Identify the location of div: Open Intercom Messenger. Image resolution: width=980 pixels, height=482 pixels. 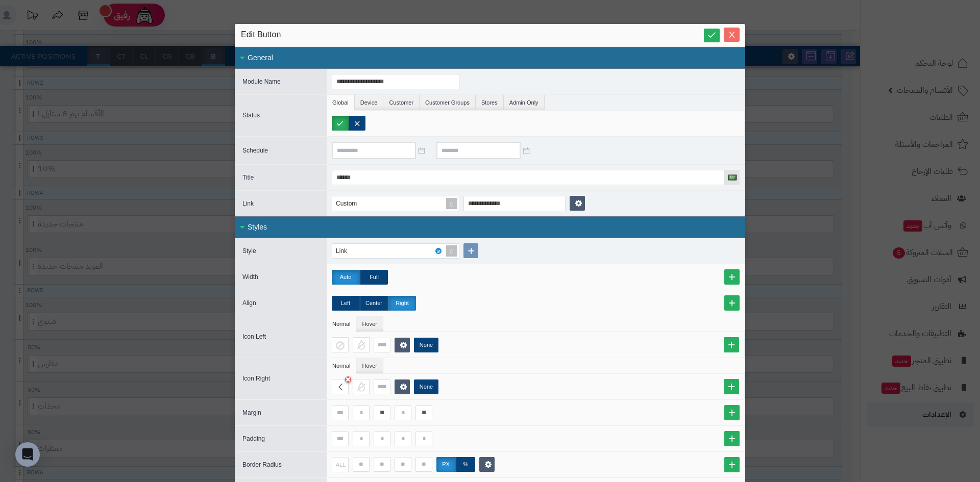
(28, 455).